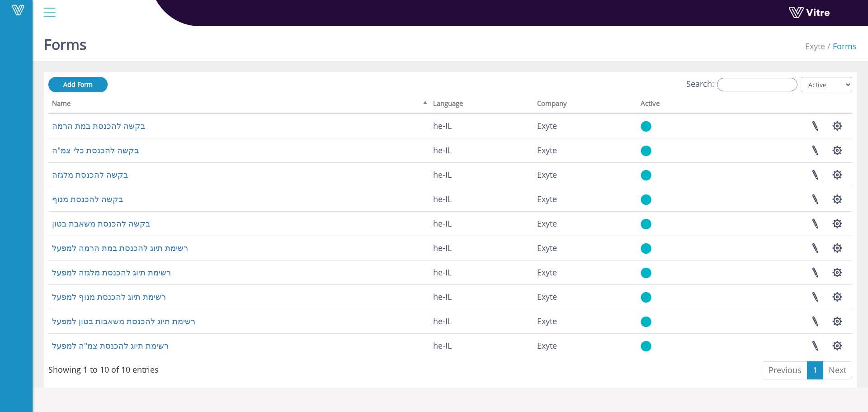 The height and width of the screenshot is (412, 868). I want to click on th: Active, so click(673, 105).